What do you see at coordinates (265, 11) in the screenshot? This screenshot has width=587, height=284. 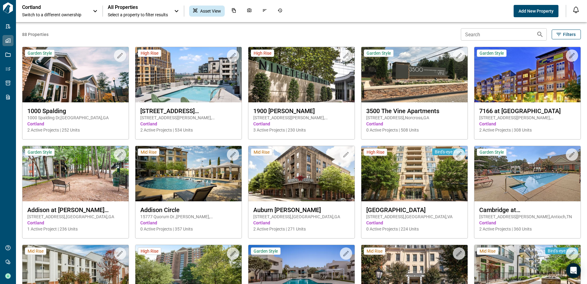 I see `div: Issues & Info` at bounding box center [265, 11].